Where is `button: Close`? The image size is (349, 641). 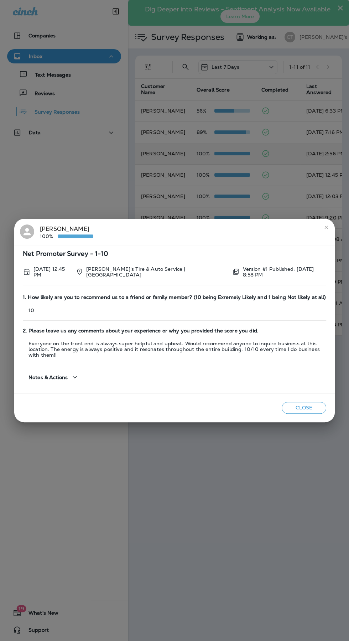 button: Close is located at coordinates (304, 408).